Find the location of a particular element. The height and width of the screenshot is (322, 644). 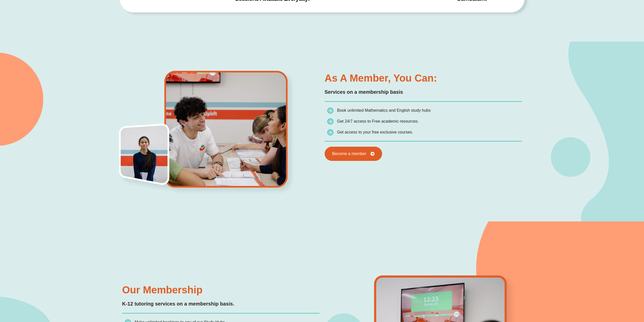

span: Get 24/7 access to Free academic resources. is located at coordinates (378, 121).